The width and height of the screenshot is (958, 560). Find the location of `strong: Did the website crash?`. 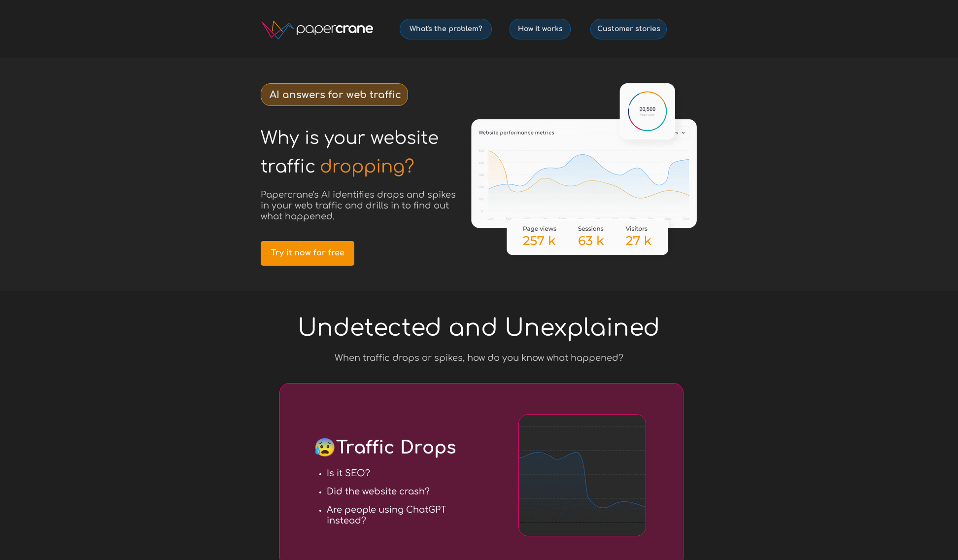

strong: Did the website crash? is located at coordinates (377, 491).